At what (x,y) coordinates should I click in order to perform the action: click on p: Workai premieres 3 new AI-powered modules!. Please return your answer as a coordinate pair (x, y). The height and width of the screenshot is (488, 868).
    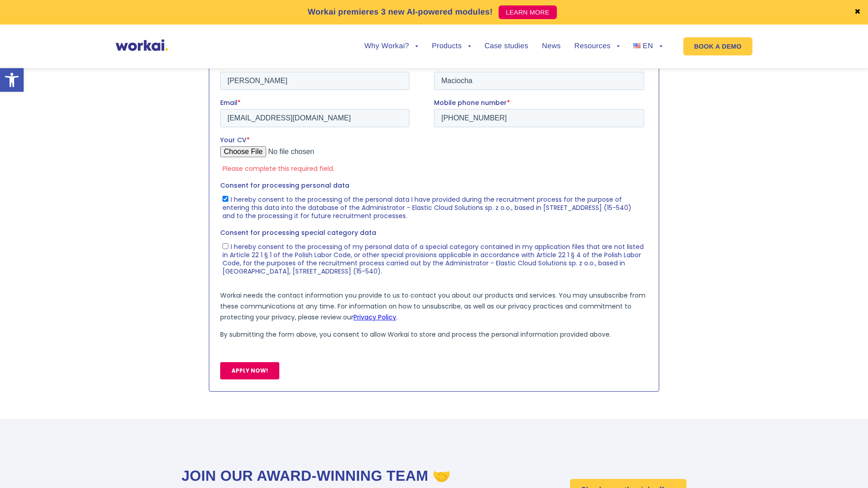
    Looking at the image, I should click on (400, 12).